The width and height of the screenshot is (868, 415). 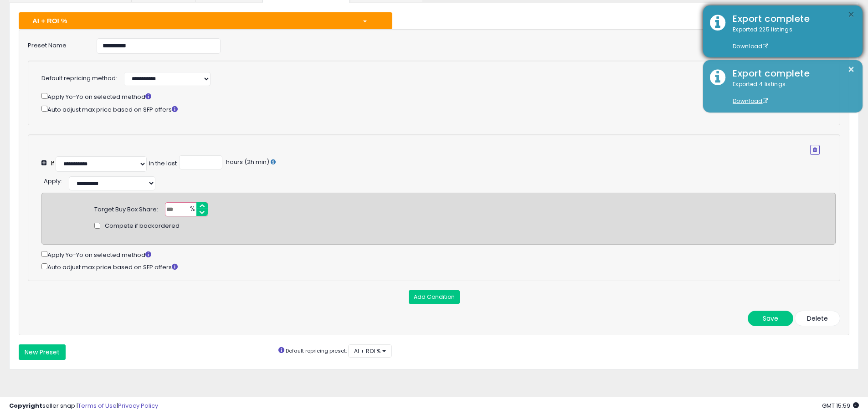 I want to click on span: Apply, so click(x=52, y=180).